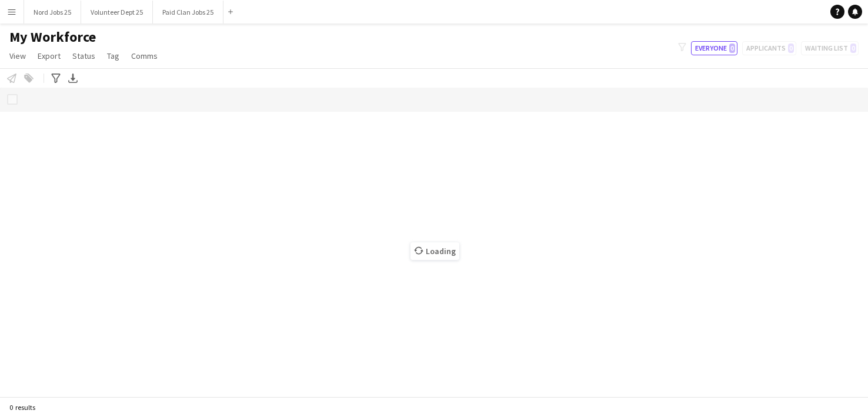 Image resolution: width=868 pixels, height=417 pixels. Describe the element at coordinates (73, 79) in the screenshot. I see `app-action-btn: Export XLSX` at that location.